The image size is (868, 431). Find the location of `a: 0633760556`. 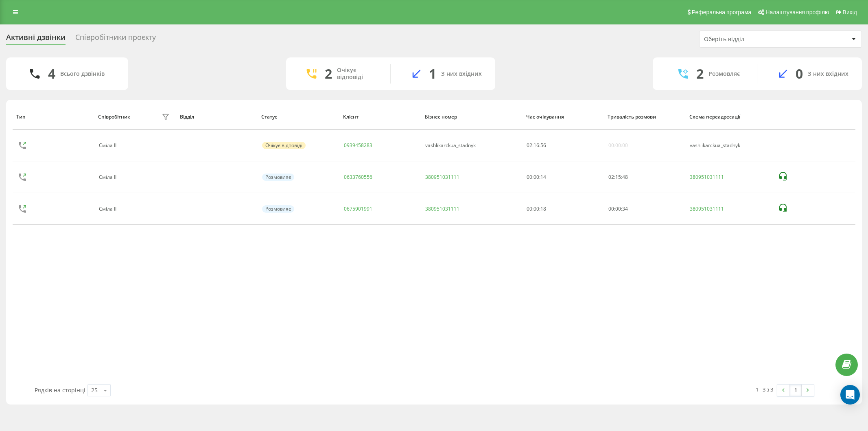

a: 0633760556 is located at coordinates (358, 177).